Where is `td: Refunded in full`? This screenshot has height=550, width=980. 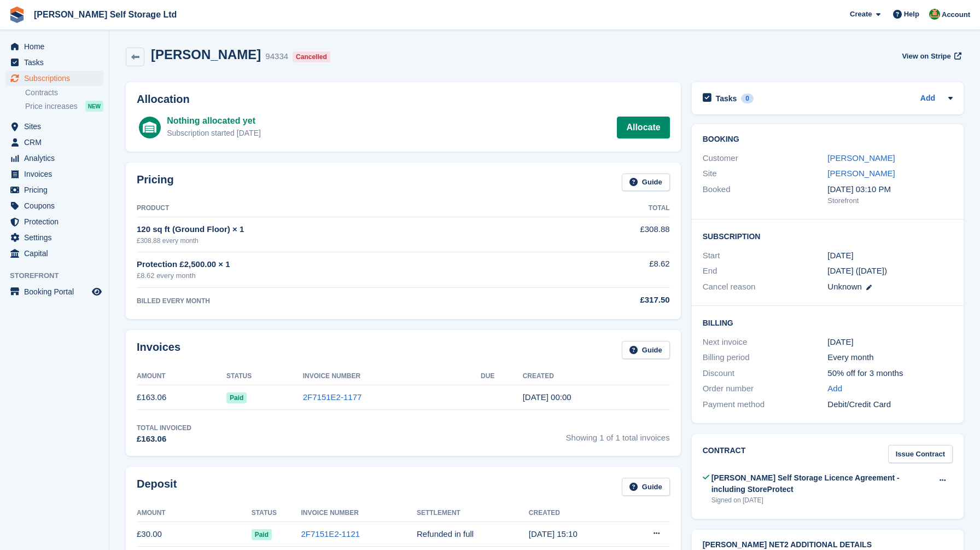
td: Refunded in full is located at coordinates (473, 535).